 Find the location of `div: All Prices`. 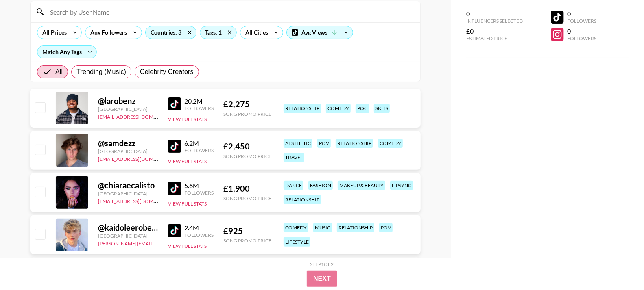

div: All Prices is located at coordinates (53, 33).